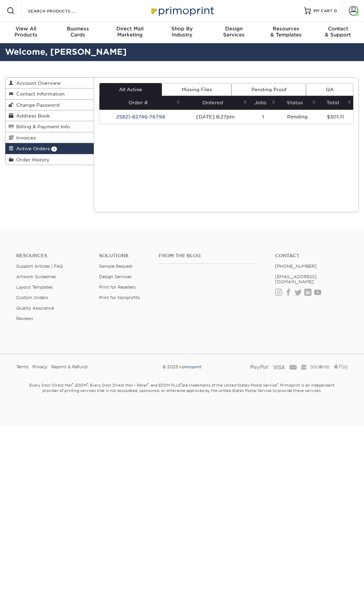 Image resolution: width=364 pixels, height=607 pixels. I want to click on span: Change Password, so click(36, 105).